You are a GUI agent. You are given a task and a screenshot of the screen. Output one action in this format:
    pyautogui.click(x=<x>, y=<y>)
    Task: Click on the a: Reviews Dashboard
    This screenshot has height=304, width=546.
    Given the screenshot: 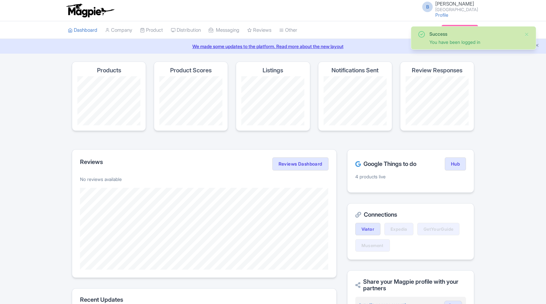 What is the action you would take?
    pyautogui.click(x=301, y=164)
    